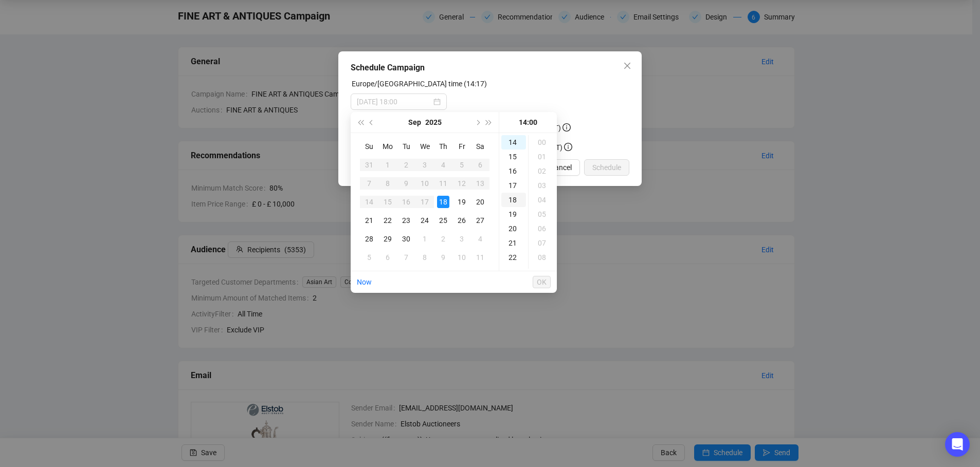  I want to click on td: 2025-09-07, so click(369, 183).